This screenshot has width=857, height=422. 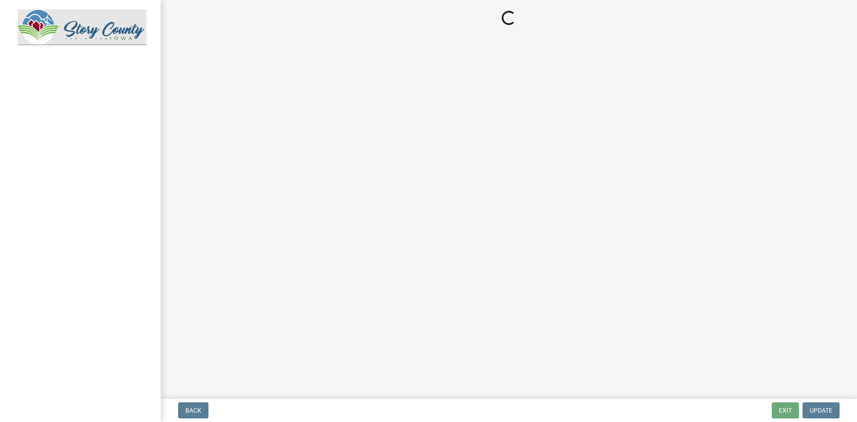 I want to click on button: Exit, so click(x=785, y=410).